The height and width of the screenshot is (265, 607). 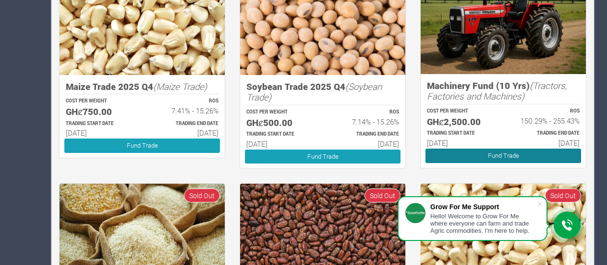 I want to click on h6: 7.41% - 15.26%, so click(x=185, y=111).